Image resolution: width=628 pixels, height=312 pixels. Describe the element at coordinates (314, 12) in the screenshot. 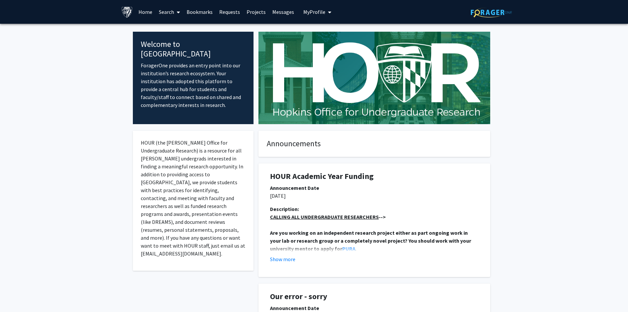

I see `span: My Profile` at that location.